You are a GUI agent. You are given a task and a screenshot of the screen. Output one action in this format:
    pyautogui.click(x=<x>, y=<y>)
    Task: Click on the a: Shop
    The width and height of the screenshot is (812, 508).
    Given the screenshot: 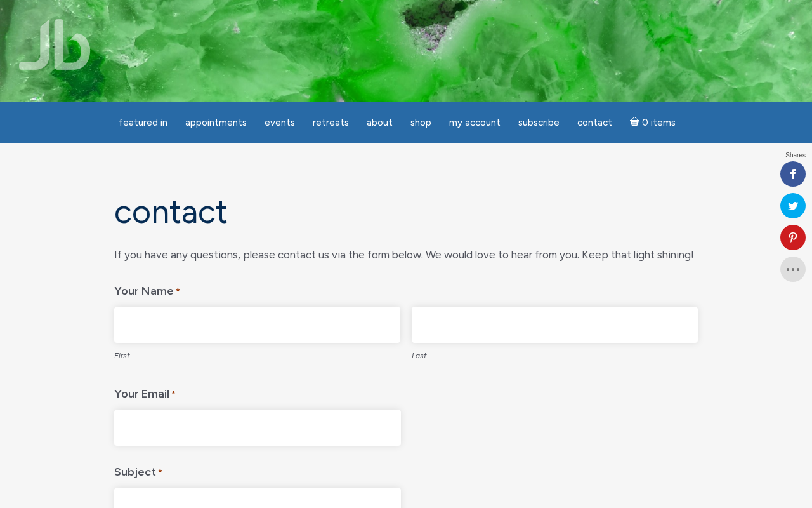 What is the action you would take?
    pyautogui.click(x=421, y=122)
    